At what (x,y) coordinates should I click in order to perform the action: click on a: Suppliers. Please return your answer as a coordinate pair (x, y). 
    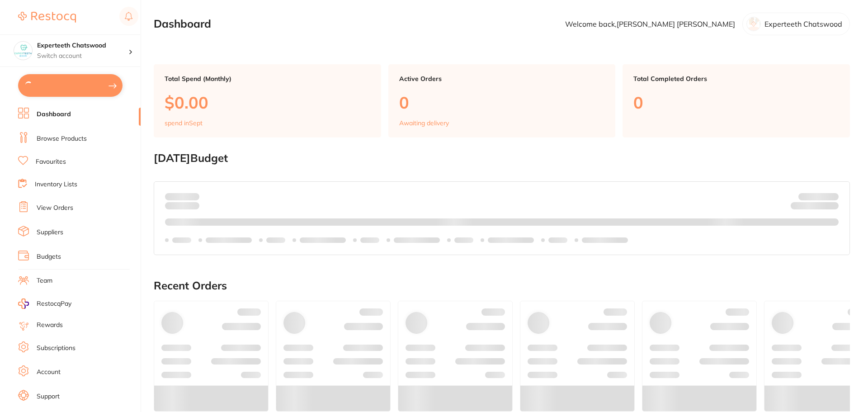
    Looking at the image, I should click on (49, 233).